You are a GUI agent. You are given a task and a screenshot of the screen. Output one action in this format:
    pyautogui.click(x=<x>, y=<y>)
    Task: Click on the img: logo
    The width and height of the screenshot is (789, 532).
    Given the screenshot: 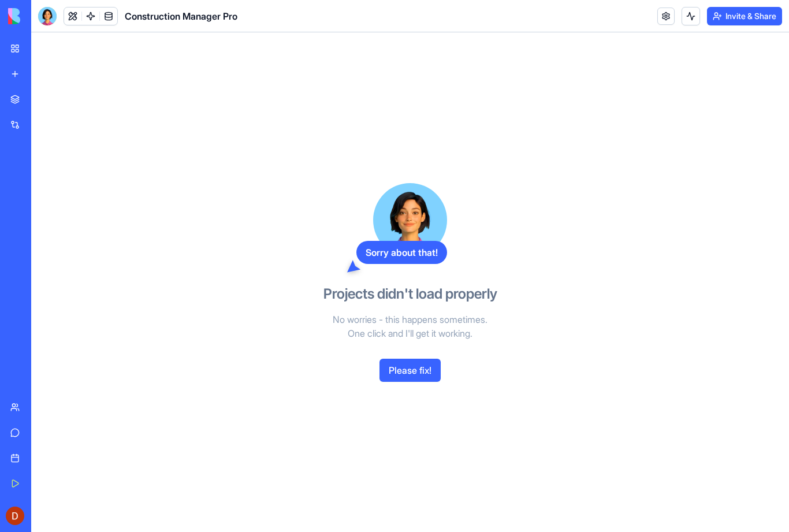 What is the action you would take?
    pyautogui.click(x=44, y=16)
    